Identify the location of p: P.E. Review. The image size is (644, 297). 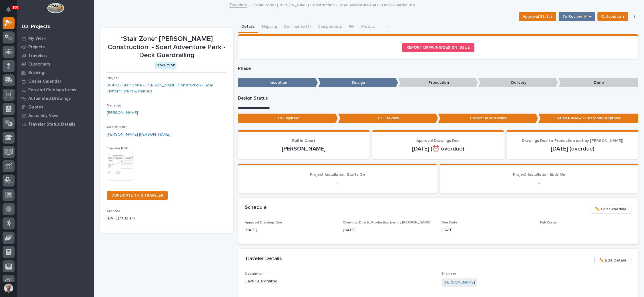
(388, 118).